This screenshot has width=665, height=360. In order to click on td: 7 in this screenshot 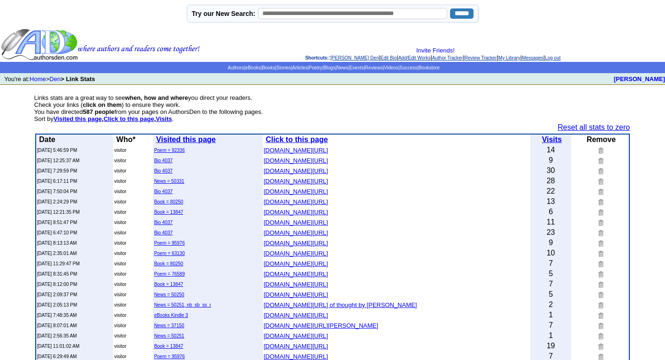, I will do `click(551, 264)`.